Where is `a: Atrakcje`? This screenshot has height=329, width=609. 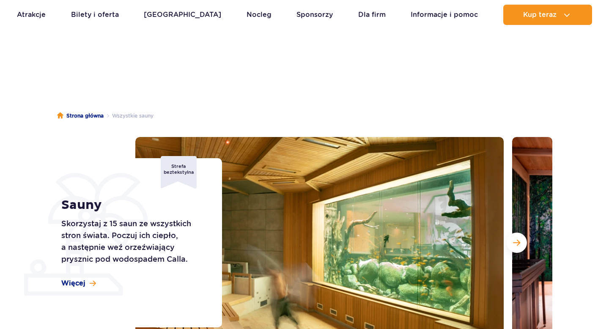
a: Atrakcje is located at coordinates (31, 15).